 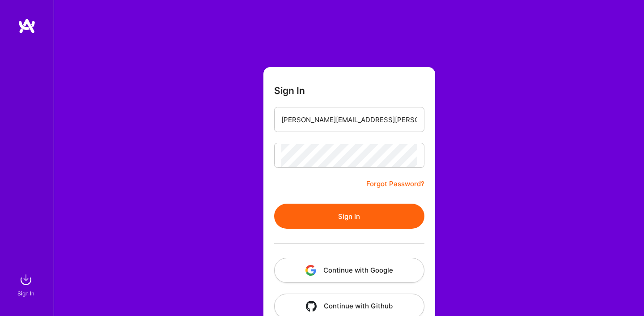 I want to click on a: sign inSign In, so click(x=27, y=284).